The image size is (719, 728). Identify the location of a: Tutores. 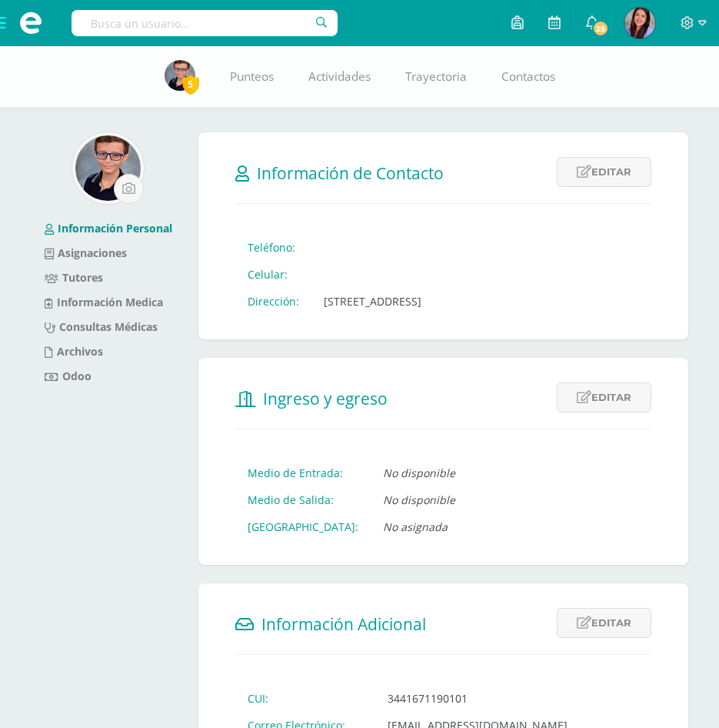
(74, 277).